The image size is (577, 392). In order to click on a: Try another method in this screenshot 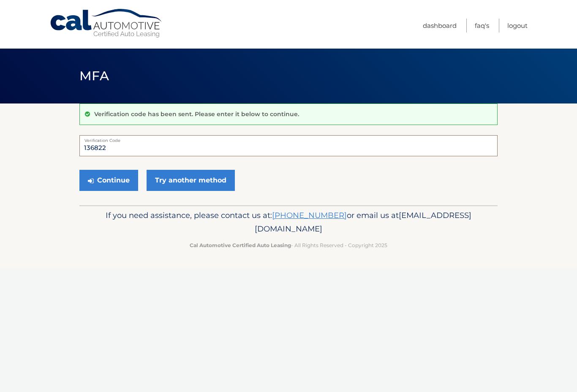, I will do `click(191, 180)`.